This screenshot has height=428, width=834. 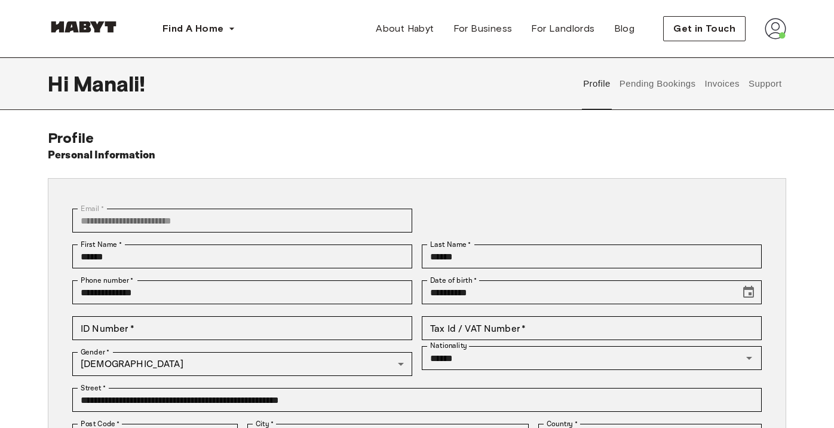 What do you see at coordinates (199, 29) in the screenshot?
I see `button: Find A Home` at bounding box center [199, 29].